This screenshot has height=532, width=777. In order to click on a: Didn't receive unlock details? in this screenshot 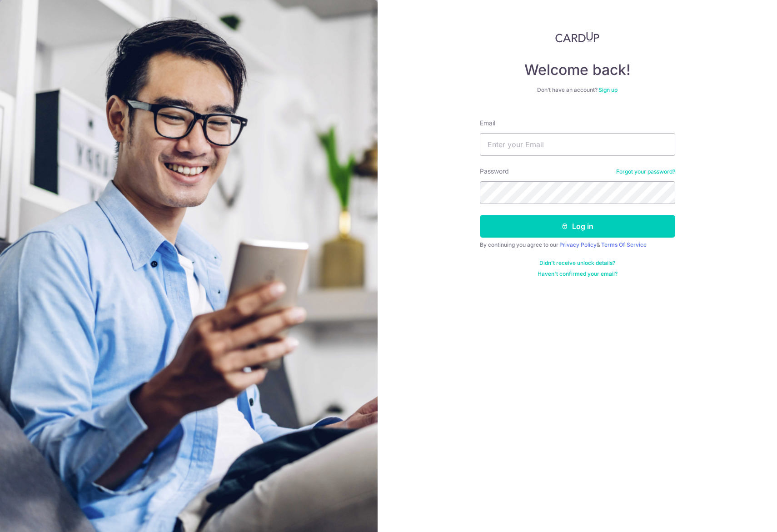, I will do `click(577, 263)`.